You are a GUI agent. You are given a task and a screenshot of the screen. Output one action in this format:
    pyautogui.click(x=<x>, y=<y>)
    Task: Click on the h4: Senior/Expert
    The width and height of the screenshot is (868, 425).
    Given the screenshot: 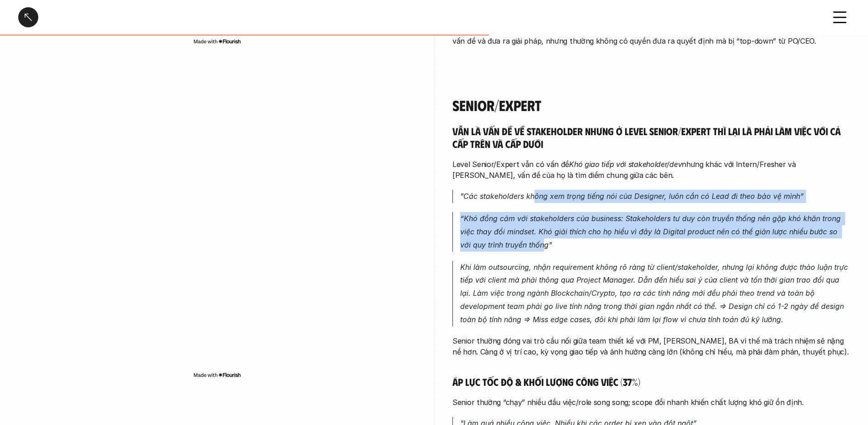 What is the action you would take?
    pyautogui.click(x=651, y=105)
    